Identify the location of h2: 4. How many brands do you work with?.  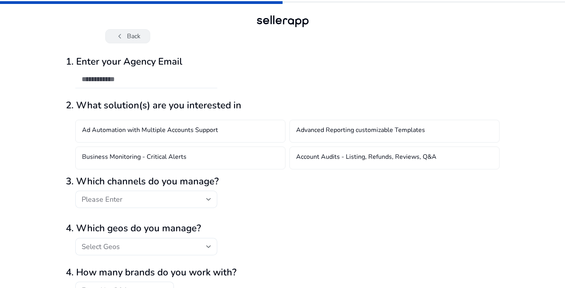
(283, 272).